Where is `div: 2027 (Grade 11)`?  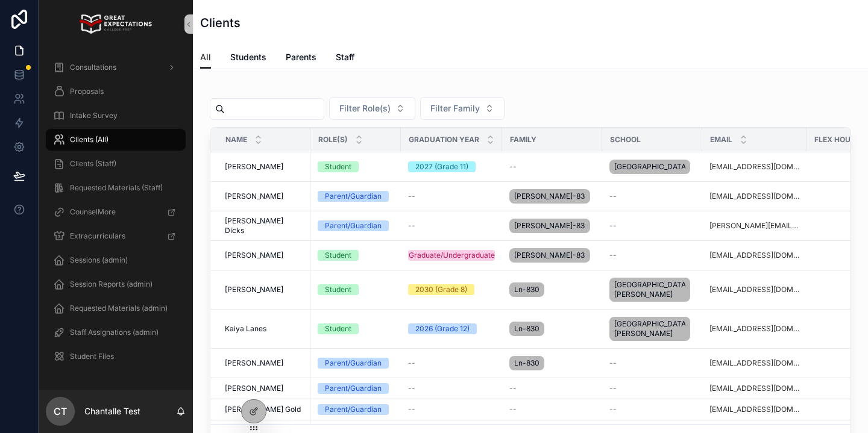
div: 2027 (Grade 11) is located at coordinates (442, 167).